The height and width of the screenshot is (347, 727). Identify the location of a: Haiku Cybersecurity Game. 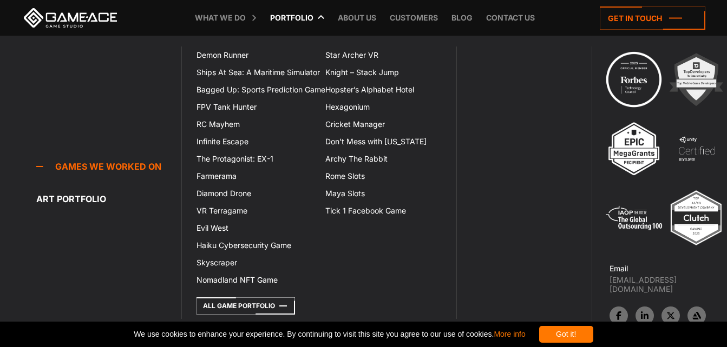
(254, 246).